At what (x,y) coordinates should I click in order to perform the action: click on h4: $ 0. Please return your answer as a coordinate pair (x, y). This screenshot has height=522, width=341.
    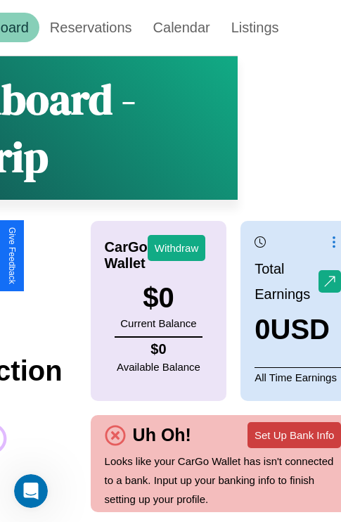
    Looking at the image, I should click on (158, 349).